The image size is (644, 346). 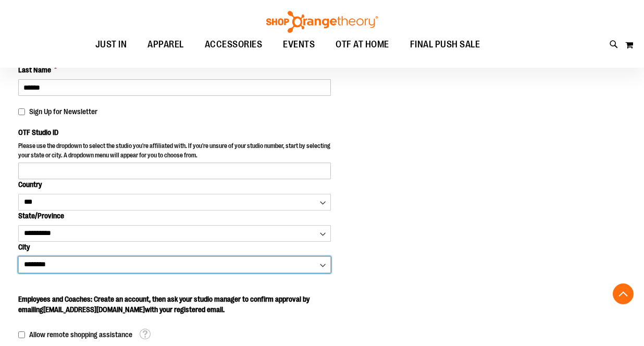 What do you see at coordinates (362, 44) in the screenshot?
I see `span: OTF AT HOME` at bounding box center [362, 44].